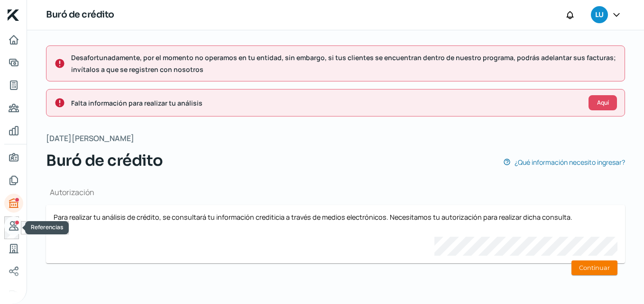 Image resolution: width=644 pixels, height=304 pixels. I want to click on button: Continuar, so click(594, 267).